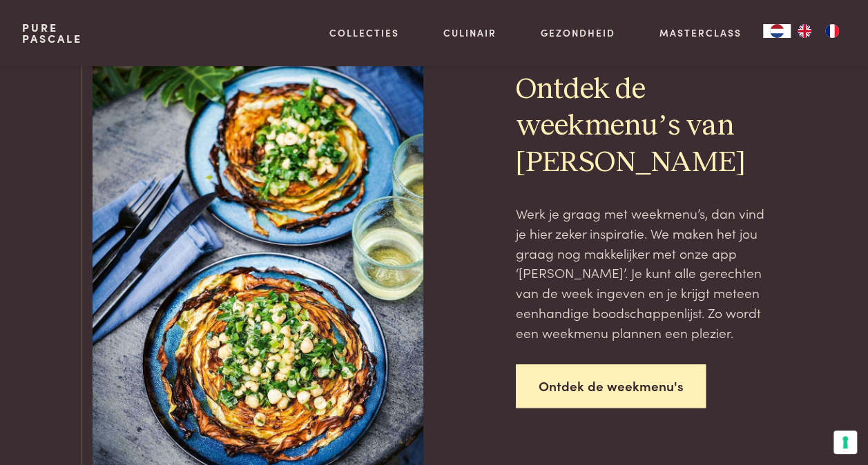 This screenshot has height=465, width=868. What do you see at coordinates (645, 273) in the screenshot?
I see `p: Werk je graag met weekmenu’s, dan vind je hier zeker inspiratie. We maken het jou graag nog makke...` at bounding box center [645, 273].